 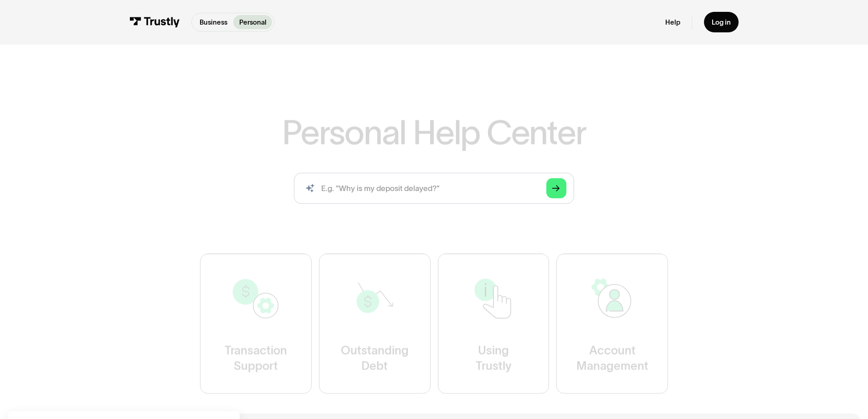 What do you see at coordinates (612, 359) in the screenshot?
I see `div: Account Management` at bounding box center [612, 359].